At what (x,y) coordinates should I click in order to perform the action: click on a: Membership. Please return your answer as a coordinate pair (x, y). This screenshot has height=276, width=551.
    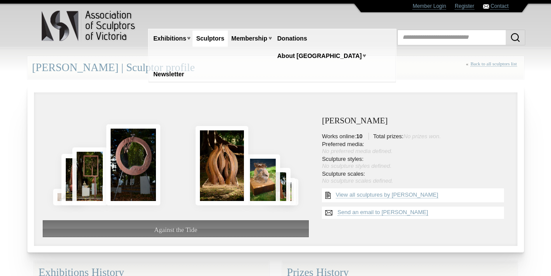
    Looking at the image, I should click on (249, 38).